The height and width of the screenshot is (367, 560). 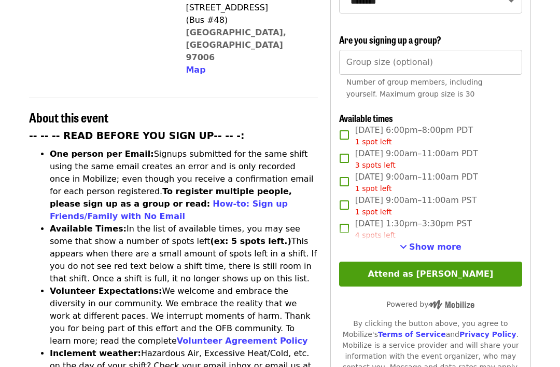 What do you see at coordinates (488, 334) in the screenshot?
I see `a: Privacy Policy` at bounding box center [488, 334].